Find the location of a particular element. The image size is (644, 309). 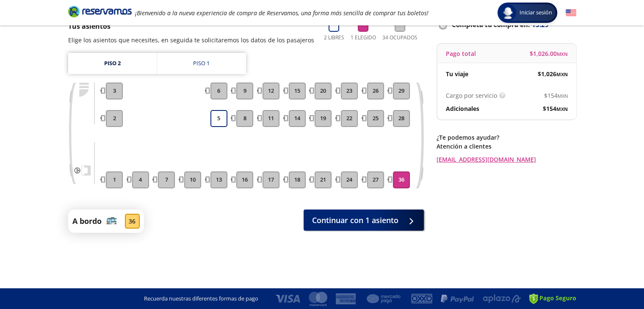

p: Tu viaje is located at coordinates (457, 74).